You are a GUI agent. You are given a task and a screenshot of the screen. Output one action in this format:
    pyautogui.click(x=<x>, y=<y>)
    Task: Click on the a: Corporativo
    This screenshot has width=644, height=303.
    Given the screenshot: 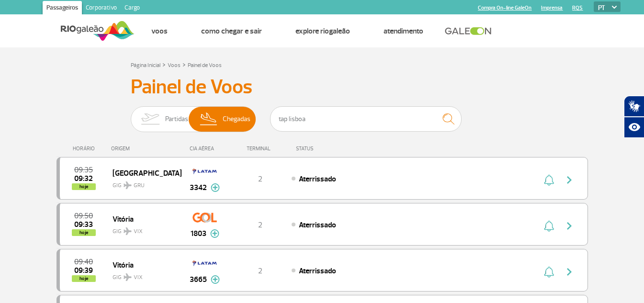 What is the action you would take?
    pyautogui.click(x=101, y=9)
    